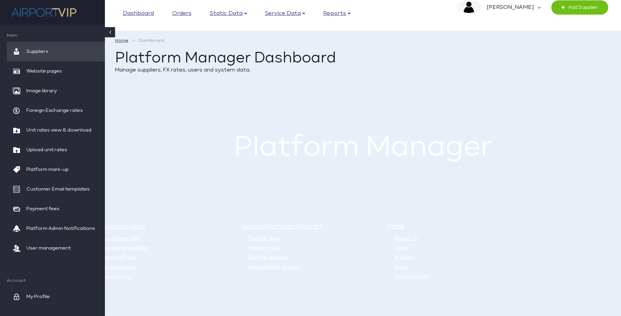  What do you see at coordinates (55, 110) in the screenshot?
I see `span: Foreign Exchange rates` at bounding box center [55, 110].